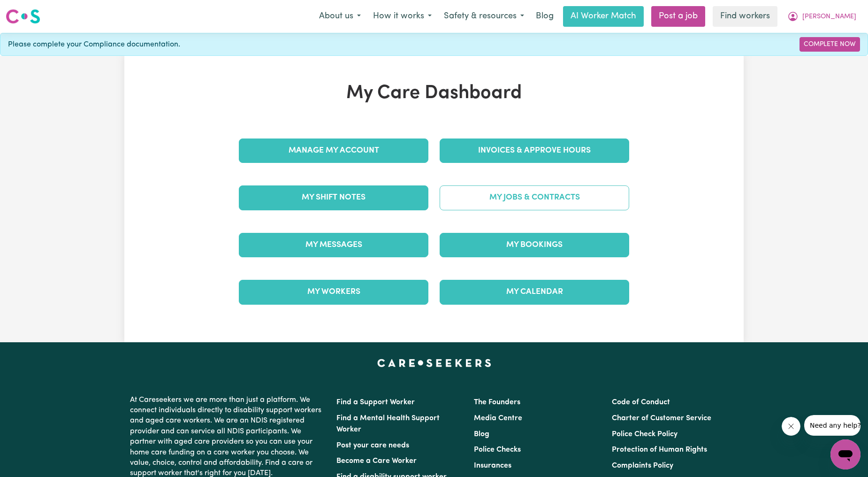 The image size is (868, 477). I want to click on button: About us, so click(340, 17).